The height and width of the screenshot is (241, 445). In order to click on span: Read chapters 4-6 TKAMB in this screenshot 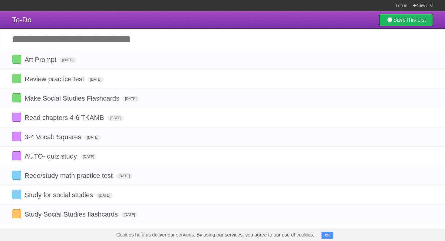, I will do `click(65, 118)`.